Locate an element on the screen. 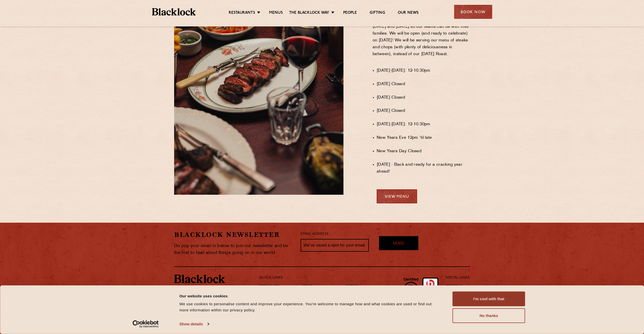 This screenshot has height=334, width=644. label: Email Address is located at coordinates (314, 234).